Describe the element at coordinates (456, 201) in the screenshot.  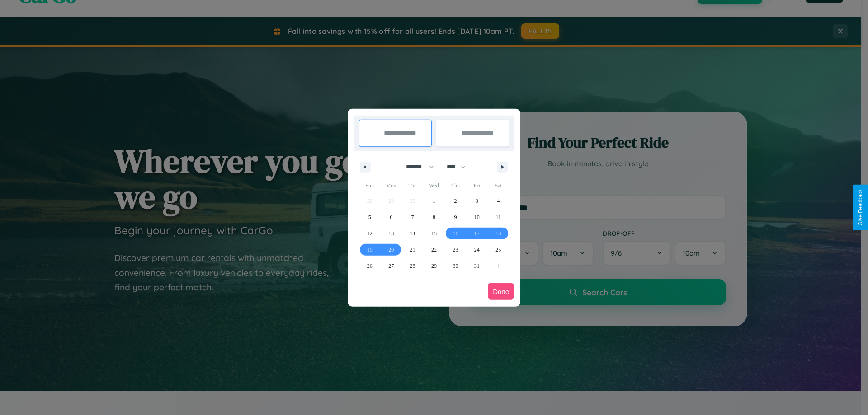
I see `span: 2` at that location.